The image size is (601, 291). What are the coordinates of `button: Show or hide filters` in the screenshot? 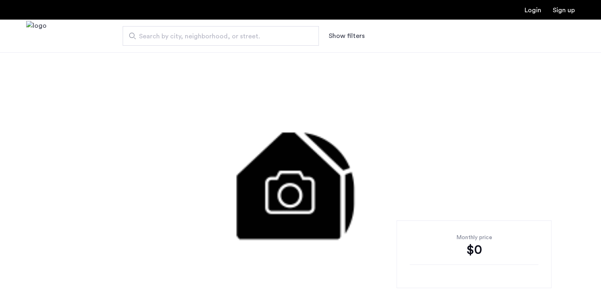 It's located at (347, 36).